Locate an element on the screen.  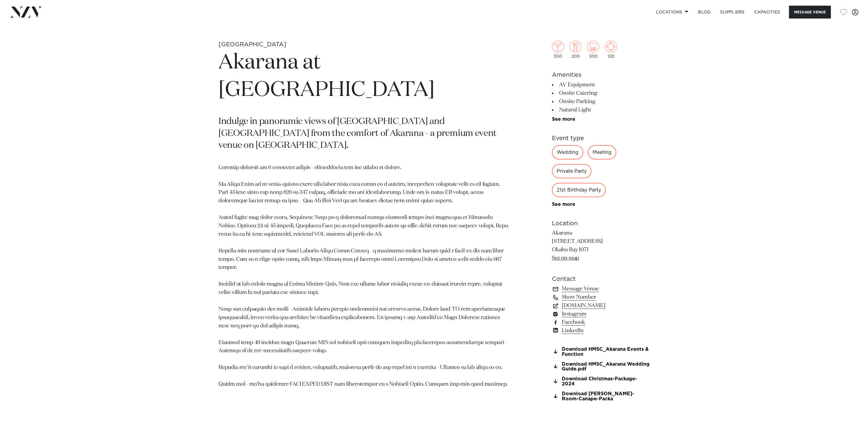
li: AV Equipment is located at coordinates (601, 85).